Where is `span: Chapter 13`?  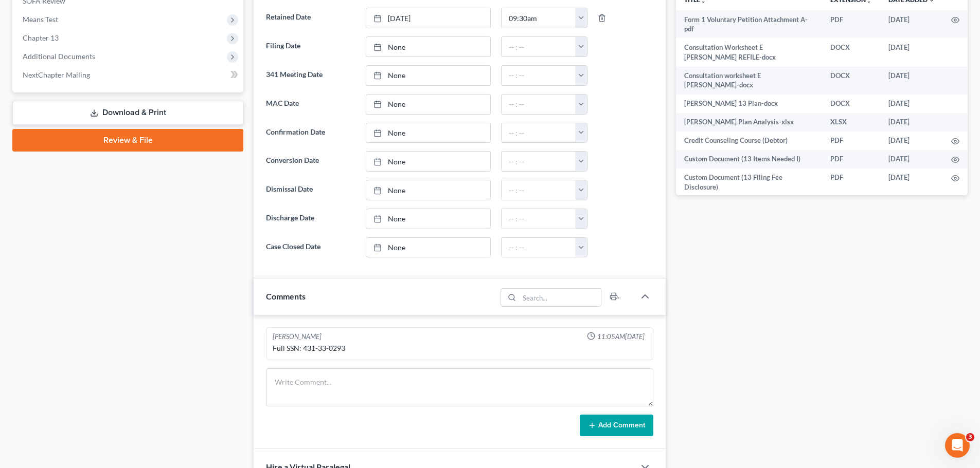 span: Chapter 13 is located at coordinates (41, 37).